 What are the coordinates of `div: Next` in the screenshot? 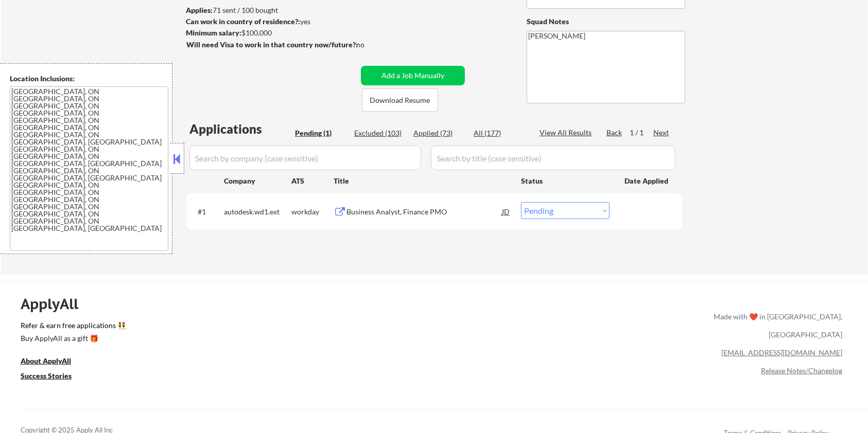 It's located at (662, 133).